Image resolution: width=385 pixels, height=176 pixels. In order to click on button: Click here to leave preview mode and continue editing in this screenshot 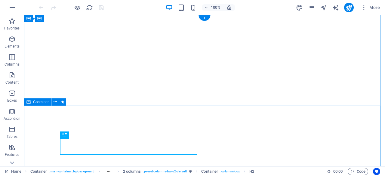, I will do `click(77, 8)`.